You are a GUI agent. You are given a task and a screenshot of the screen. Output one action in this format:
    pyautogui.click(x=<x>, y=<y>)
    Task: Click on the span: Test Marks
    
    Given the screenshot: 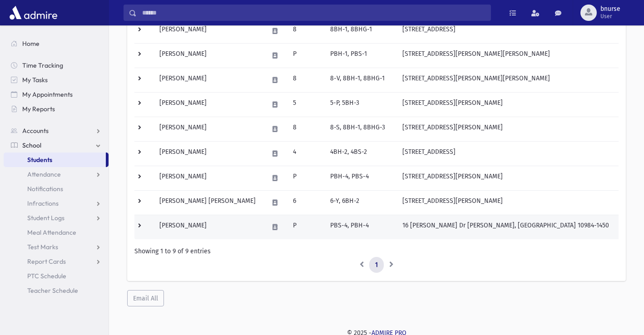 What is the action you would take?
    pyautogui.click(x=43, y=247)
    